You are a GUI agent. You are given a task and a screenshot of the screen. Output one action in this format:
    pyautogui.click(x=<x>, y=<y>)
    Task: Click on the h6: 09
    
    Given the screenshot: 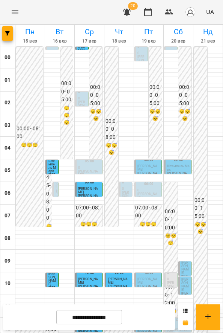 What is the action you would take?
    pyautogui.click(x=8, y=261)
    